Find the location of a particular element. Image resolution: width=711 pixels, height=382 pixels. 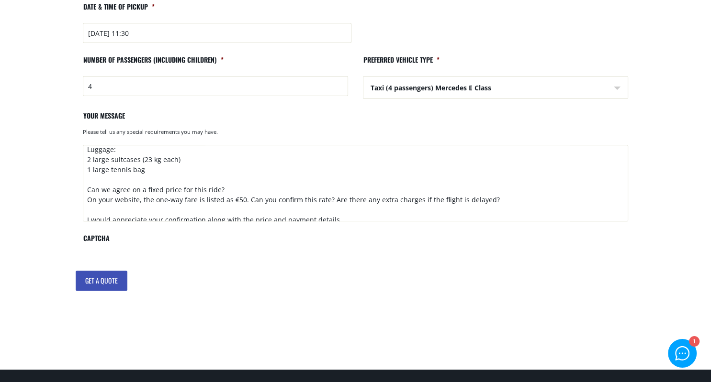

div: 1 is located at coordinates (694, 342).